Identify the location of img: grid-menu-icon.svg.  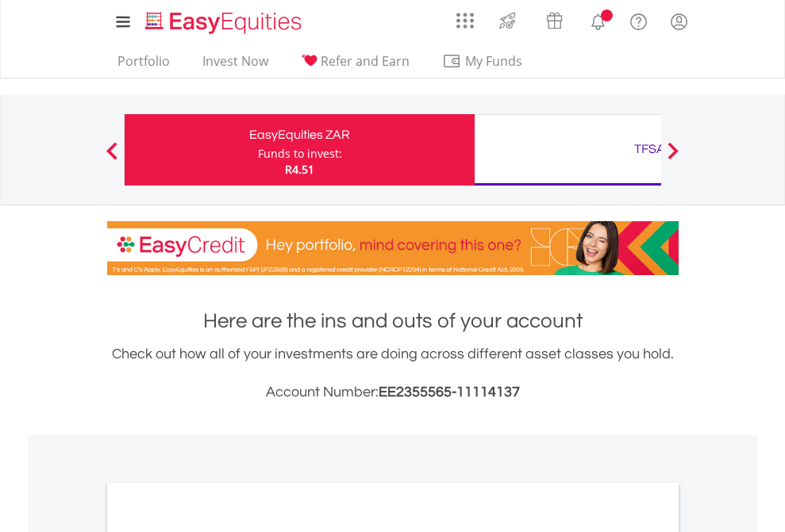
(465, 21).